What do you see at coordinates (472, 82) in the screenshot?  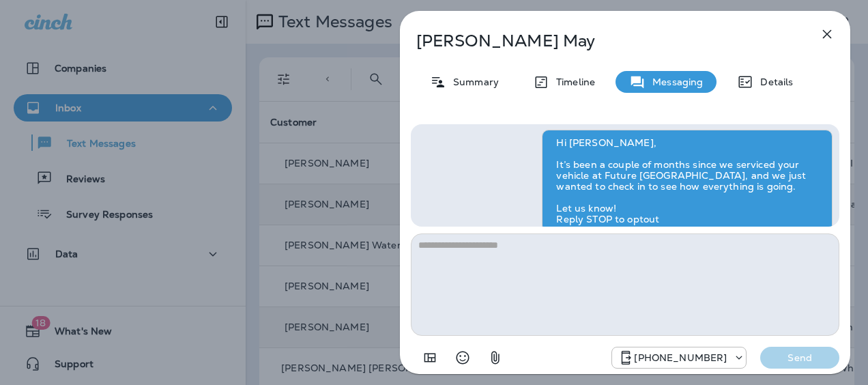 I see `p: Summary` at bounding box center [472, 82].